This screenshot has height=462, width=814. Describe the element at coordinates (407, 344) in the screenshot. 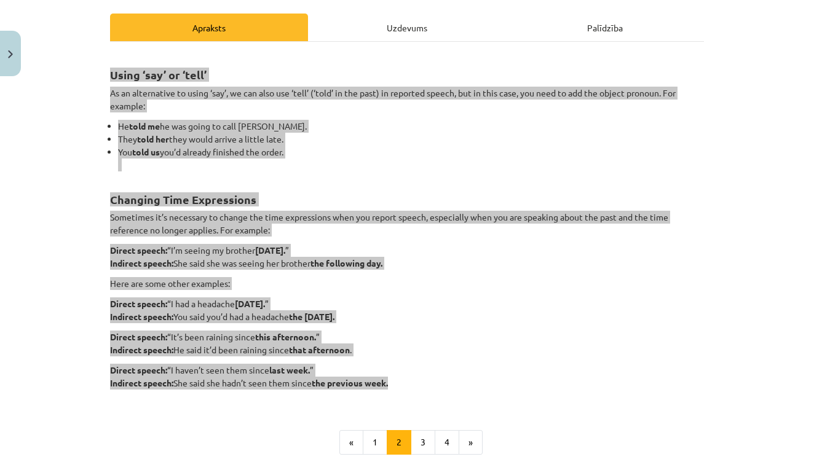

I see `p: “It’s been raining since ” He said it’d been raining since .` at that location.